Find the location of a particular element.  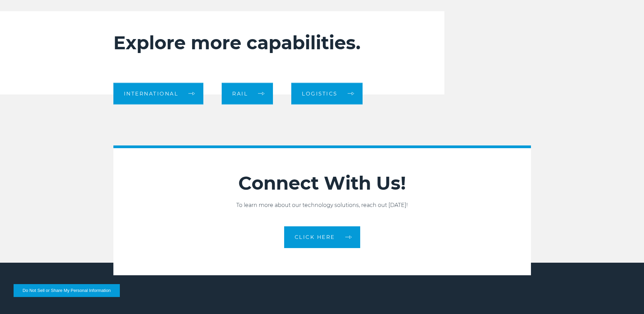

span: International is located at coordinates (151, 94).